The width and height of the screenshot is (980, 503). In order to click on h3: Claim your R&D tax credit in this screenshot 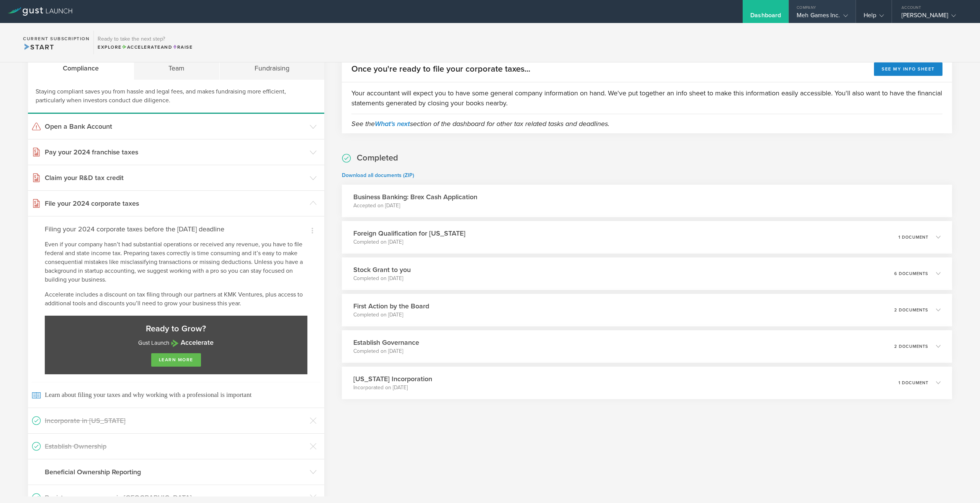, I will do `click(175, 178)`.